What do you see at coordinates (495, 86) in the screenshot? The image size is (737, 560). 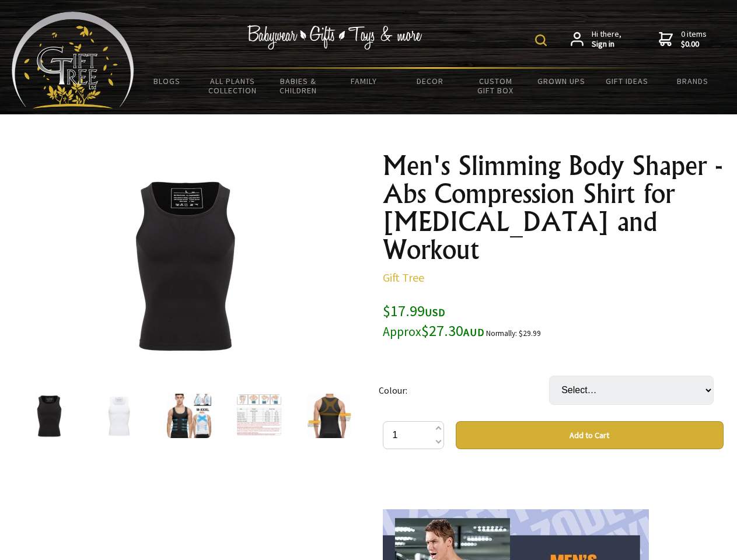 I see `a: Custom Gift Box` at bounding box center [495, 86].